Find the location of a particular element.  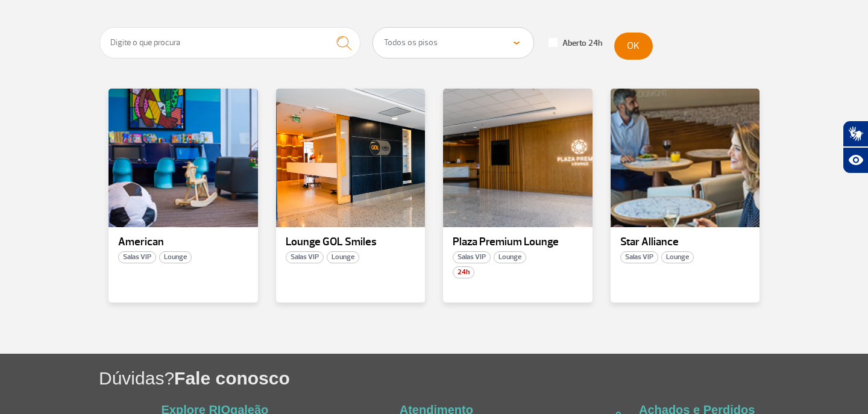

span: 24h is located at coordinates (463, 273).